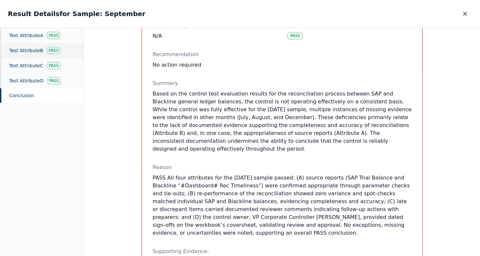 This screenshot has height=256, width=480. I want to click on p: Supporting Evidence:, so click(282, 251).